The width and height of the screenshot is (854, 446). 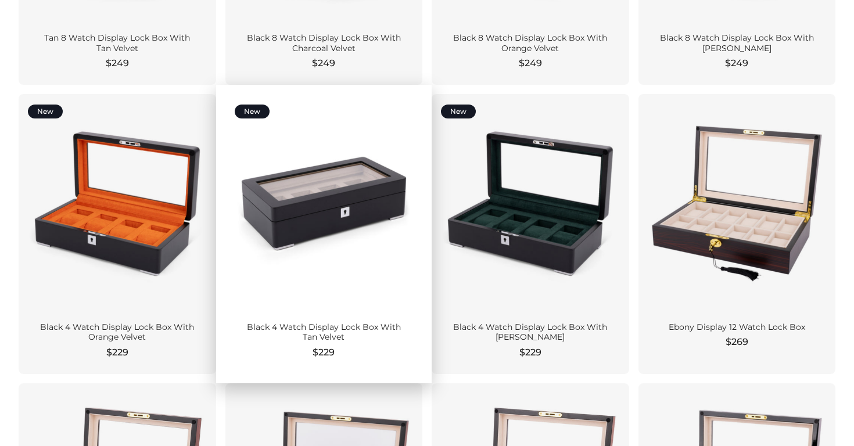 I want to click on a: New Black 4 Watch Display Lock Box With Orange Velvet $229, so click(x=117, y=234).